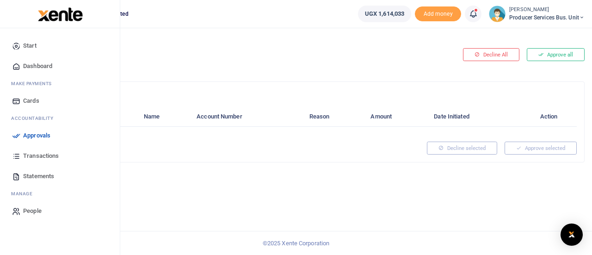  What do you see at coordinates (60, 136) in the screenshot?
I see `a: Approvals` at bounding box center [60, 136].